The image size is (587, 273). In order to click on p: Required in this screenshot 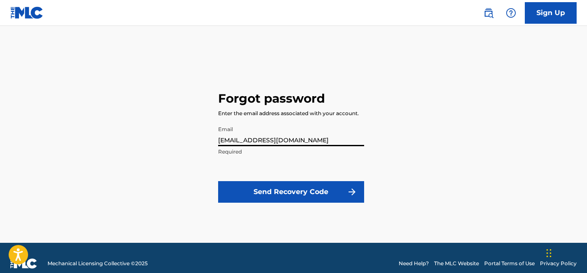, I will do `click(291, 152)`.